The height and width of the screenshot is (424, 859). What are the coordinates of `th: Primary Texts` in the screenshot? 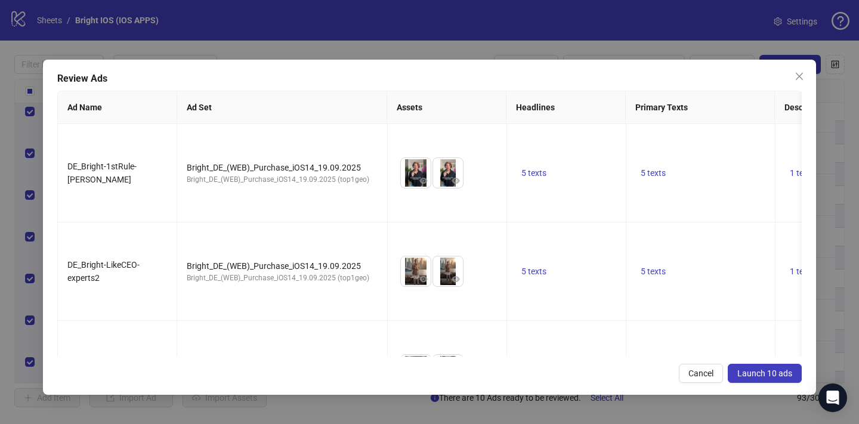 It's located at (700, 107).